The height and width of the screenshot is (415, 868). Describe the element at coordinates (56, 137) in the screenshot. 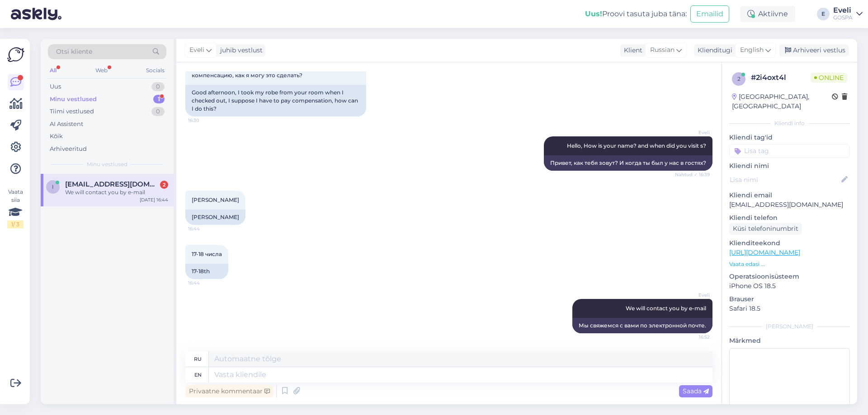

I see `div: Kõik` at that location.